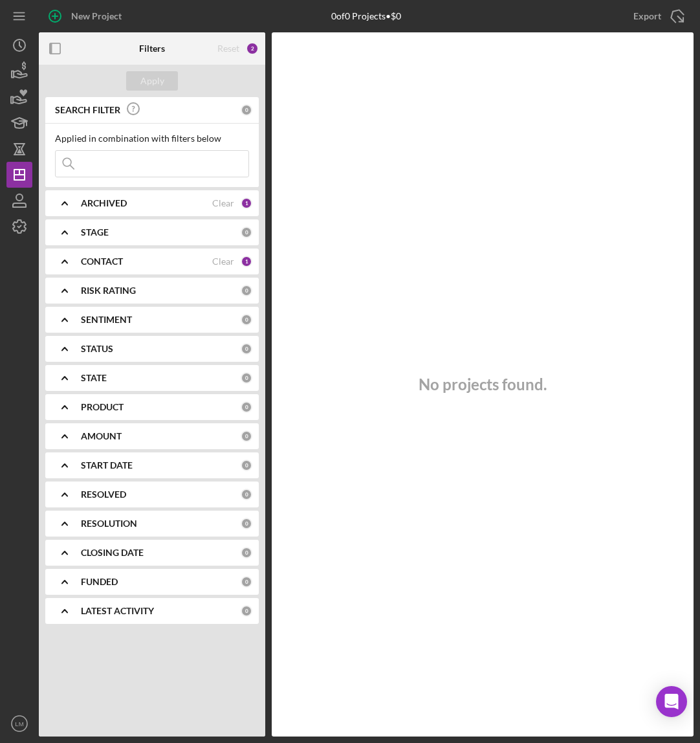 Image resolution: width=700 pixels, height=743 pixels. I want to click on button: Apply, so click(152, 81).